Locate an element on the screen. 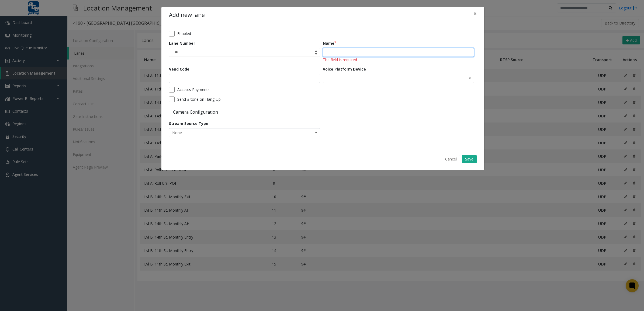 This screenshot has height=311, width=644. label: Camera Configuration is located at coordinates (245, 112).